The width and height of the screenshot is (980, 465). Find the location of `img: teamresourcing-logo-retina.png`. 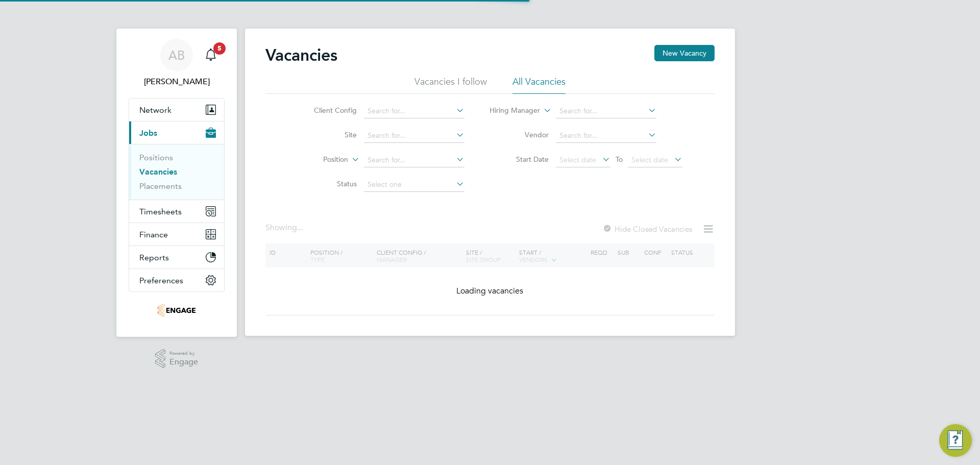

img: teamresourcing-logo-retina.png is located at coordinates (177, 311).